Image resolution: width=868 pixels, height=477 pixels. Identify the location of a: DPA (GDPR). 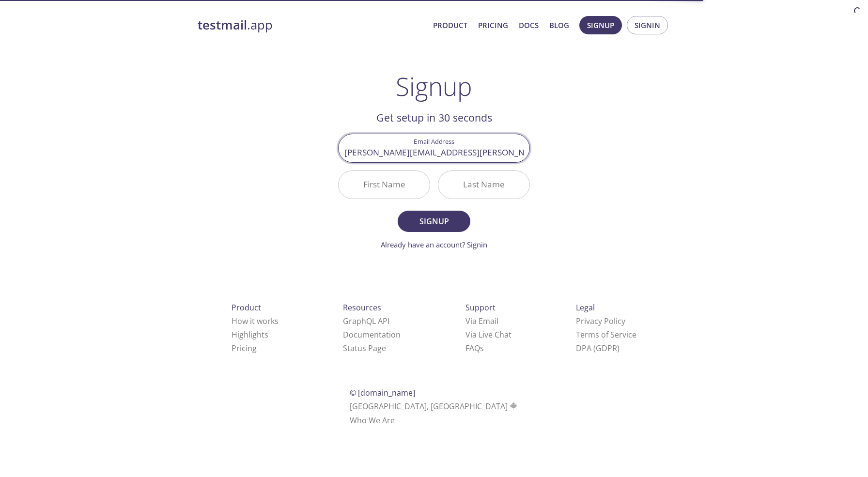
(598, 348).